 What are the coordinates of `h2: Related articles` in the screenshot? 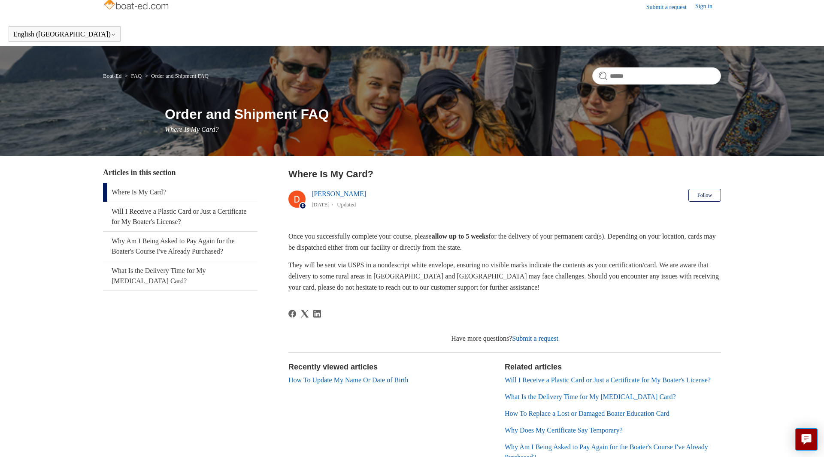 It's located at (613, 367).